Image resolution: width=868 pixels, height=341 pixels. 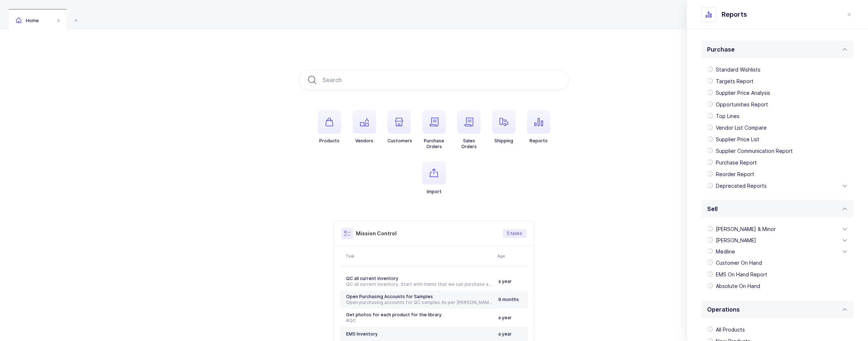 I want to click on div: Deprecated Reports, so click(x=777, y=186).